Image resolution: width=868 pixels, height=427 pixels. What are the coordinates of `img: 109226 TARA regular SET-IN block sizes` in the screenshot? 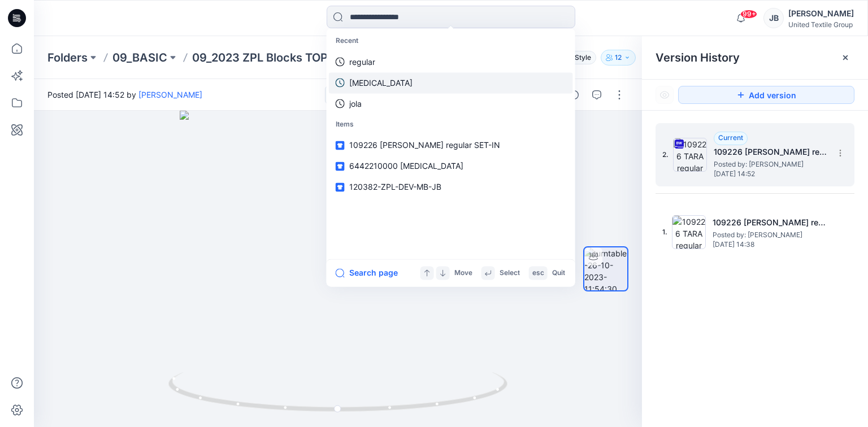 It's located at (689, 232).